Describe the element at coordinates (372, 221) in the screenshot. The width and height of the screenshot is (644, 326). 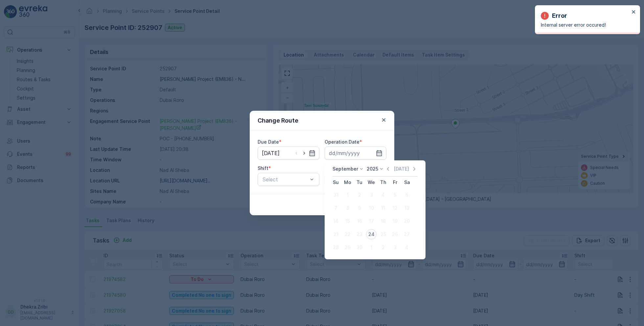
I see `div: 17` at that location.